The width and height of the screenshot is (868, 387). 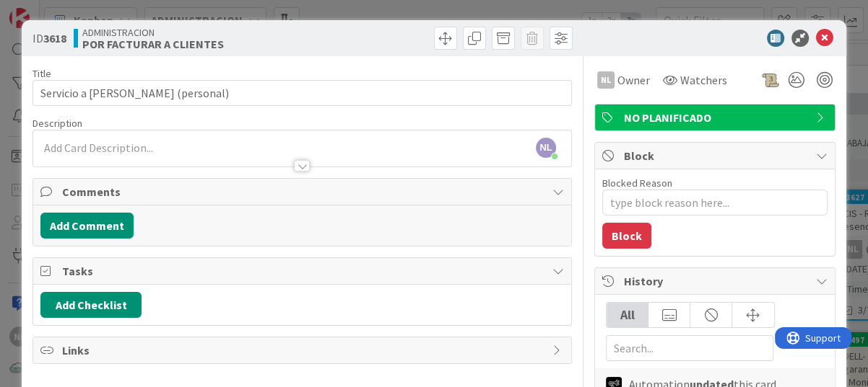 I want to click on span: Support, so click(x=47, y=11).